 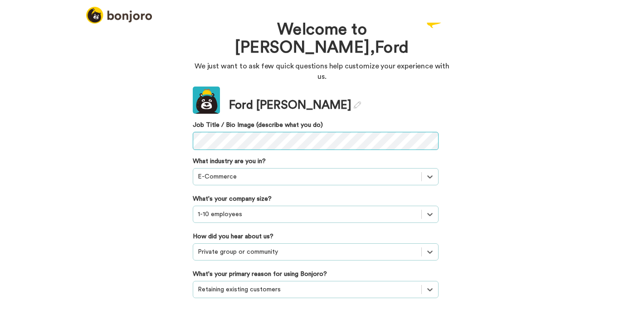 What do you see at coordinates (232, 199) in the screenshot?
I see `label: What's your company size?` at bounding box center [232, 199].